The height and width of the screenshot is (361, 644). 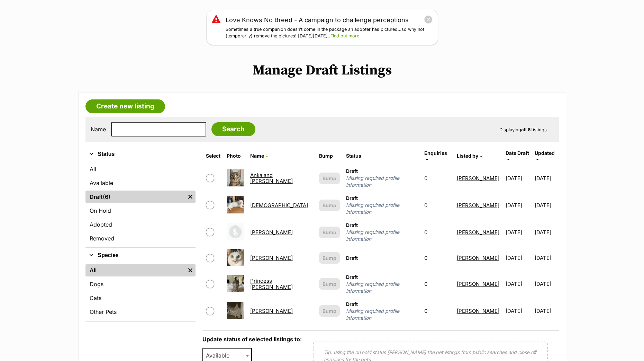 What do you see at coordinates (98, 129) in the screenshot?
I see `label: Name` at bounding box center [98, 129].